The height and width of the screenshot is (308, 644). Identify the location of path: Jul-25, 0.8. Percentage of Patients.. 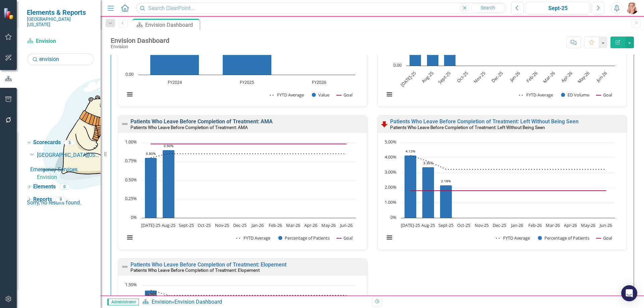
(151, 188).